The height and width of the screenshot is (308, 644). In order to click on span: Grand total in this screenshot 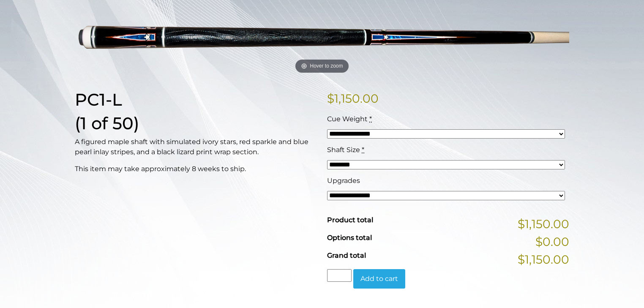, I will do `click(347, 256)`.